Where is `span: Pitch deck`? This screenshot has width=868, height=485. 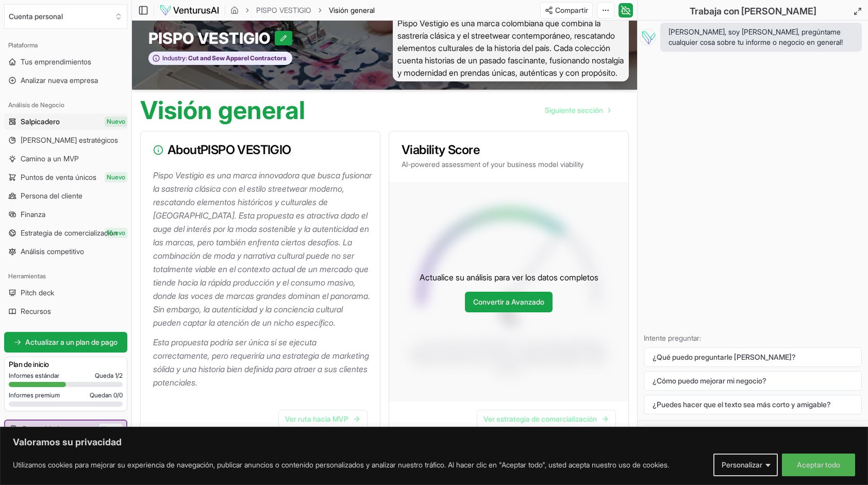
span: Pitch deck is located at coordinates (37, 293).